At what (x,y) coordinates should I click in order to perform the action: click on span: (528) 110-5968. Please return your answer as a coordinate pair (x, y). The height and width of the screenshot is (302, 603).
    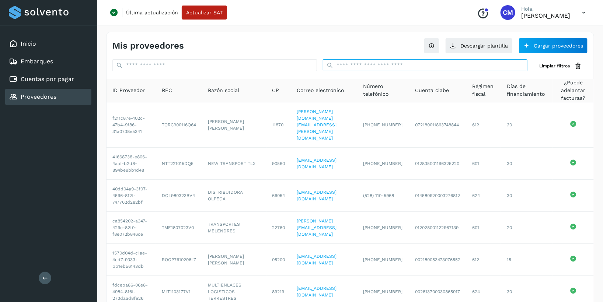
    Looking at the image, I should click on (378, 196).